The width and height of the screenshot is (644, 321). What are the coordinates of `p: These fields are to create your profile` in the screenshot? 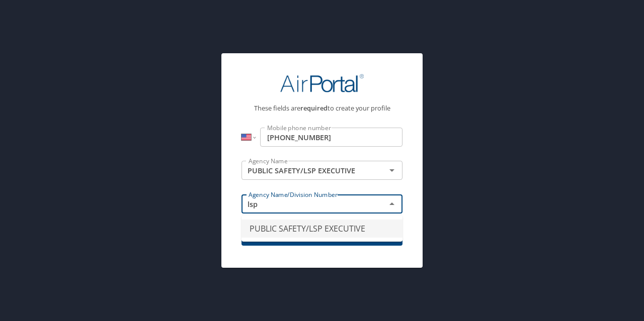 It's located at (322, 108).